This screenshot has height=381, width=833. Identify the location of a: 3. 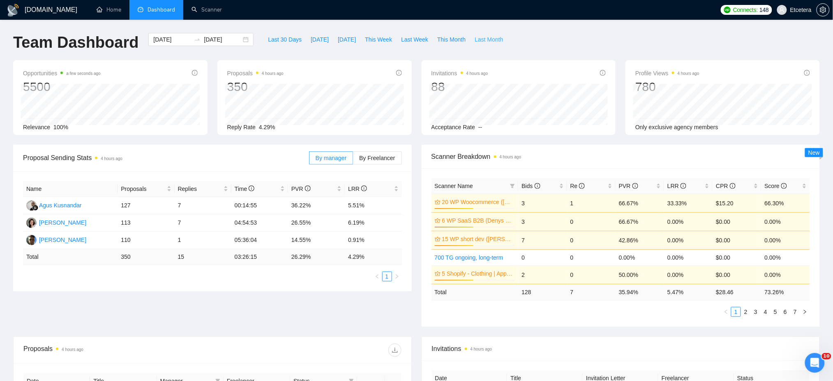
(756, 312).